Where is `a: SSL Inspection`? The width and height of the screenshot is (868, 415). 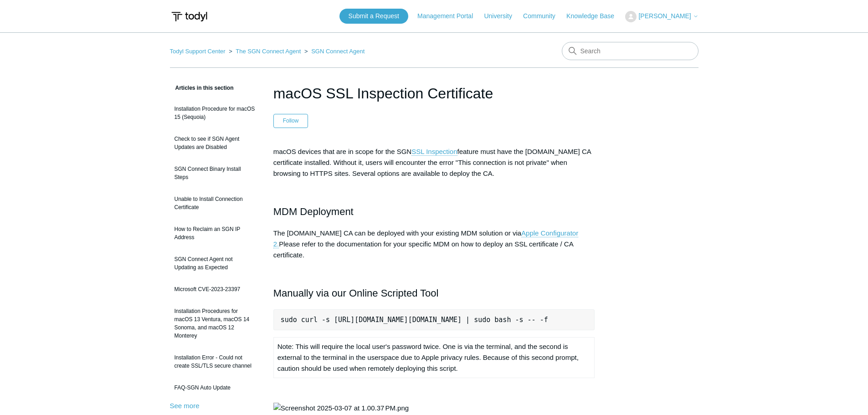 a: SSL Inspection is located at coordinates (434, 152).